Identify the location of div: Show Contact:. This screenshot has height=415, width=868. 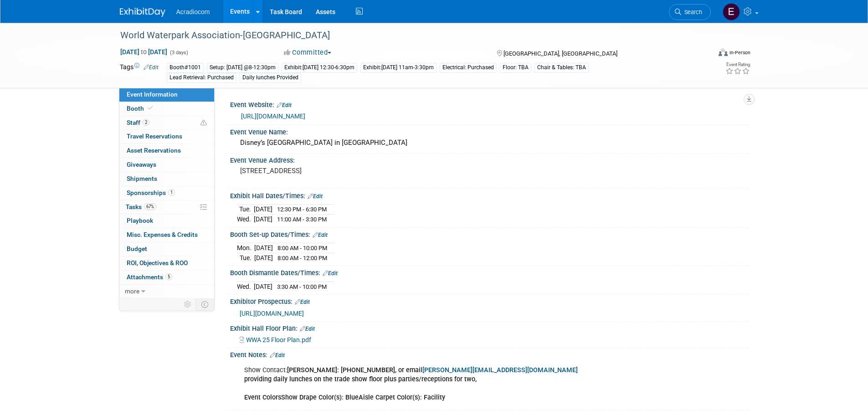
(443, 384).